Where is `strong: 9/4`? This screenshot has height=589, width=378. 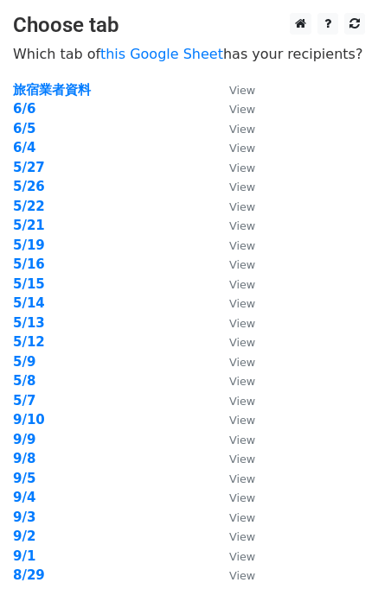
strong: 9/4 is located at coordinates (24, 498).